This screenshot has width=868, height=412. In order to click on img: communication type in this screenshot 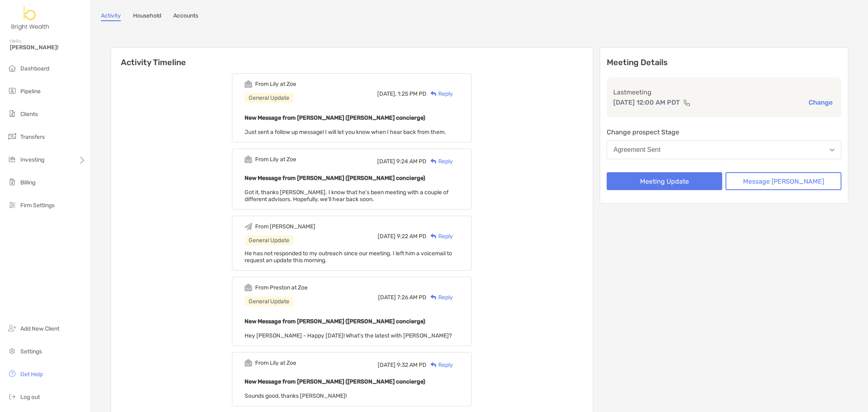, I will do `click(687, 103)`.